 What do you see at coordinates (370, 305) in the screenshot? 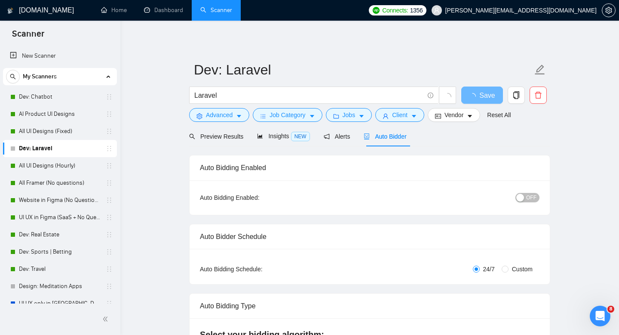
I see `div: Auto Bidding Type` at bounding box center [370, 305].